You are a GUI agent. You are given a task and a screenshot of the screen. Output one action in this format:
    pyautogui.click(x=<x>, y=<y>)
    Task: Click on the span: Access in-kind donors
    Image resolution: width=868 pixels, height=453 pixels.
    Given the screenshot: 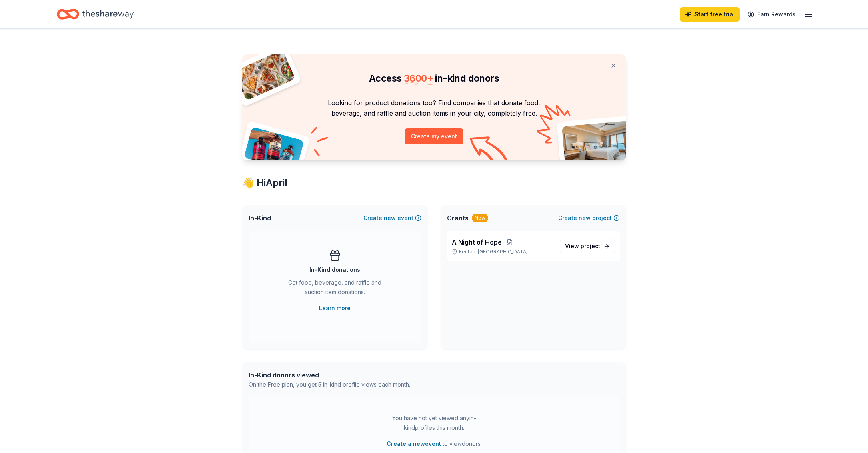 What is the action you would take?
    pyautogui.click(x=434, y=78)
    